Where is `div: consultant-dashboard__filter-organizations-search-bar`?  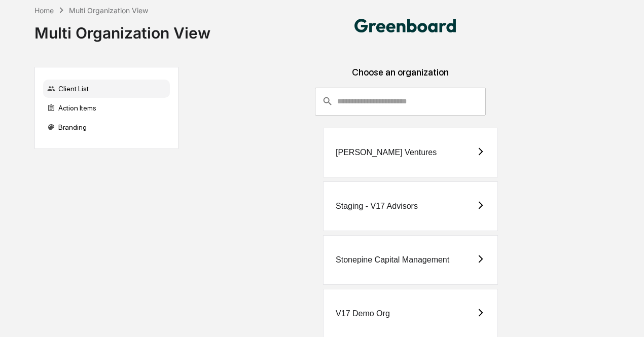
div: consultant-dashboard__filter-organizations-search-bar is located at coordinates (400, 101).